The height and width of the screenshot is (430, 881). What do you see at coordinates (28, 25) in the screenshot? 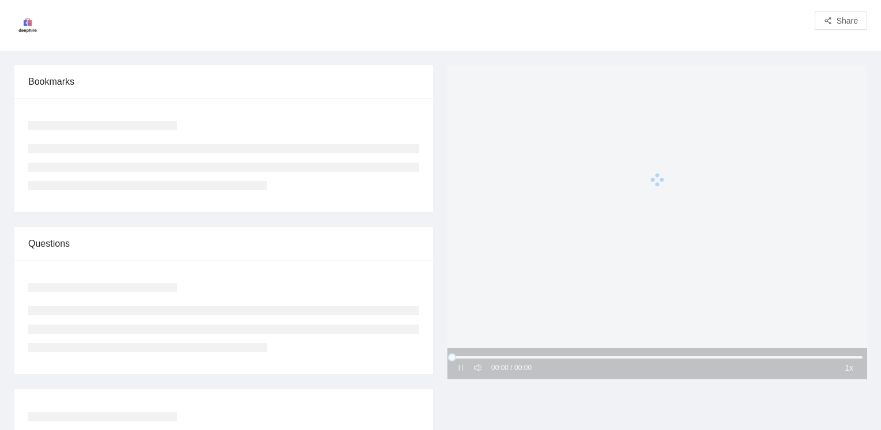
I see `img: Loading...` at bounding box center [28, 25].